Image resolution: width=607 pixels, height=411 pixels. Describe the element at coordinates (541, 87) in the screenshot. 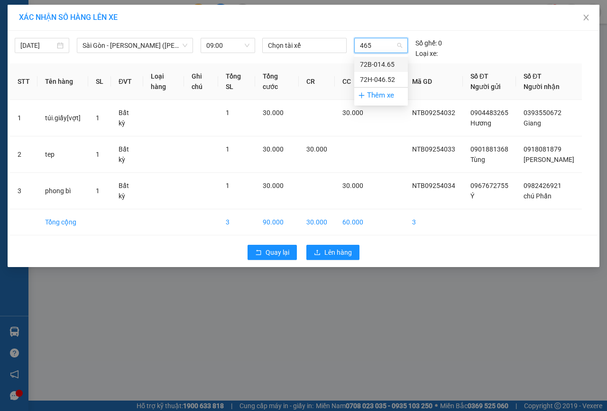

I see `span: Người nhận` at that location.